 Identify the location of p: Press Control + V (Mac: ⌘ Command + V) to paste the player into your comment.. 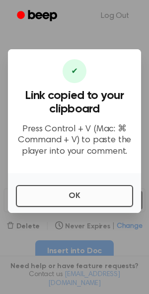
(75, 141).